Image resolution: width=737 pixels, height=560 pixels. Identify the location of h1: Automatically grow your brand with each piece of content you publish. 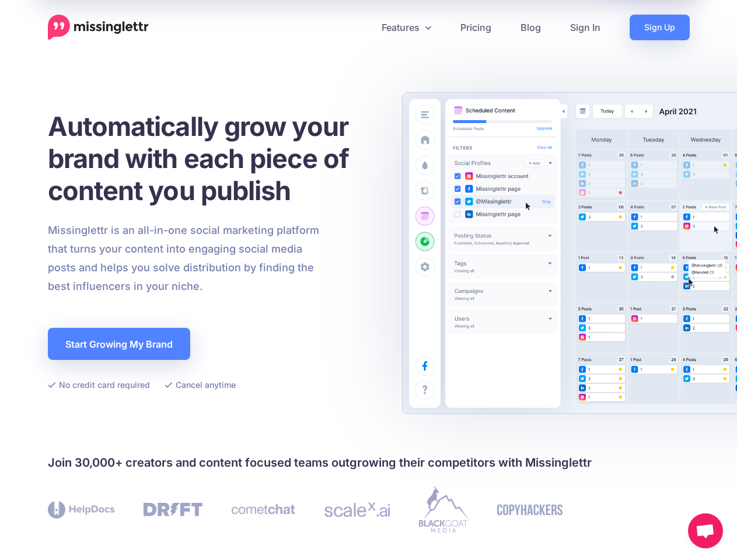
(213, 158).